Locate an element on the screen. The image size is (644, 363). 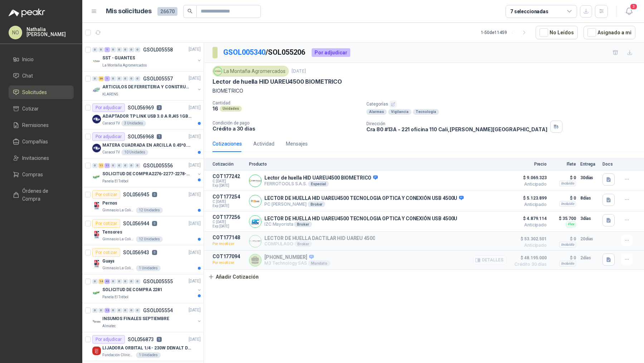
p: Gimnasio La Colina is located at coordinates (119, 239).